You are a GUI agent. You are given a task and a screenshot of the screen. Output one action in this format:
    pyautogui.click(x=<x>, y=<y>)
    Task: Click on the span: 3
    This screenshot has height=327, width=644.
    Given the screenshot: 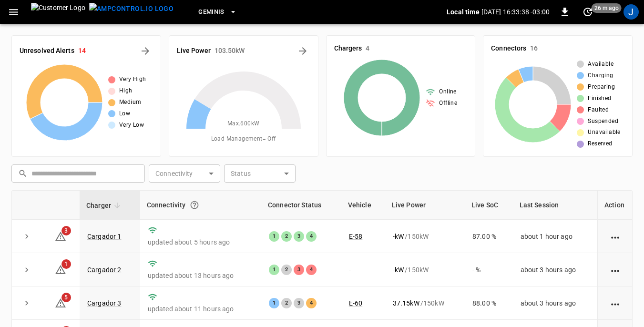 What is the action you would take?
    pyautogui.click(x=66, y=231)
    